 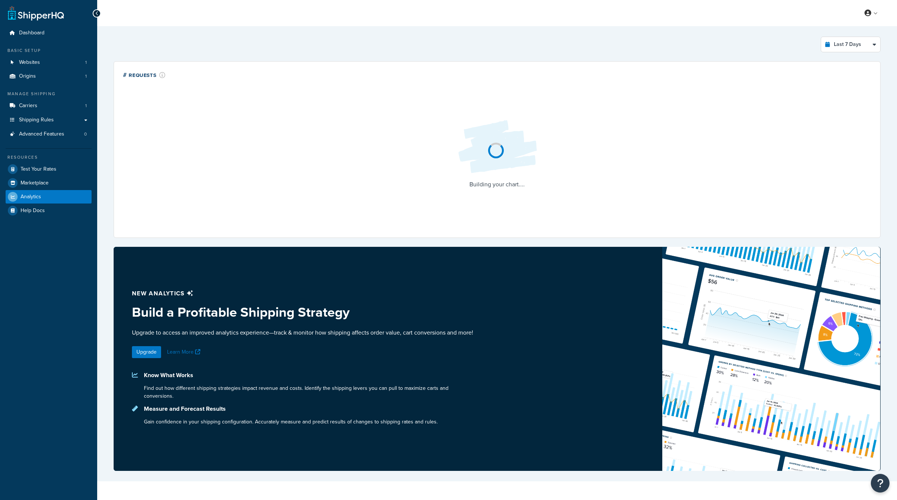 I want to click on span: 0, so click(x=85, y=134).